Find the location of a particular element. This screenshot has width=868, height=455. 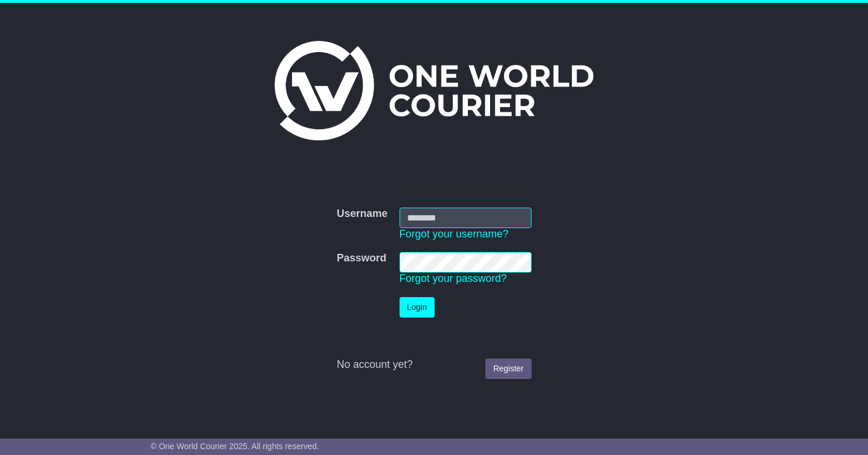

span: © One World Courier 2025. All rights reserved. is located at coordinates (235, 446).